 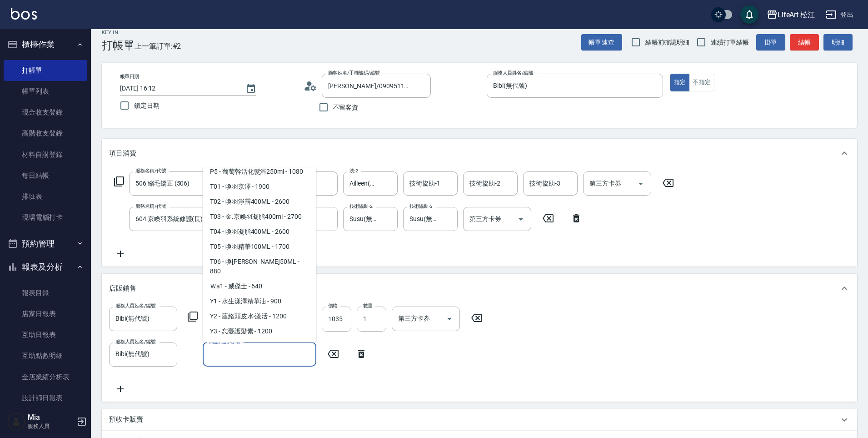 I want to click on button: 櫃檯作業, so click(x=45, y=44).